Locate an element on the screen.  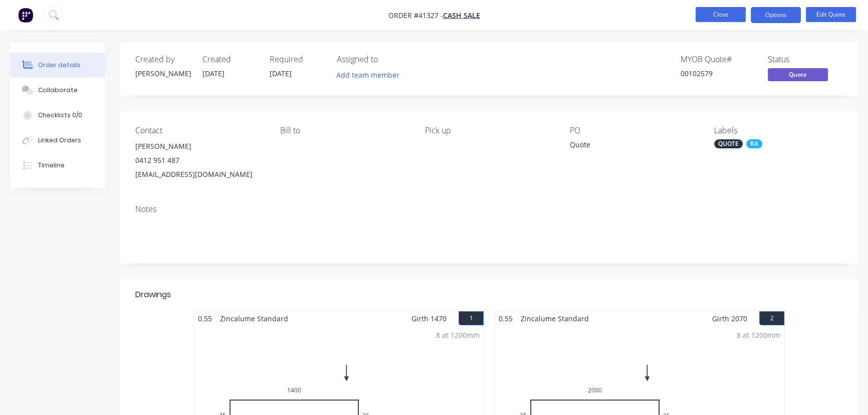
div: Created is located at coordinates (230, 59).